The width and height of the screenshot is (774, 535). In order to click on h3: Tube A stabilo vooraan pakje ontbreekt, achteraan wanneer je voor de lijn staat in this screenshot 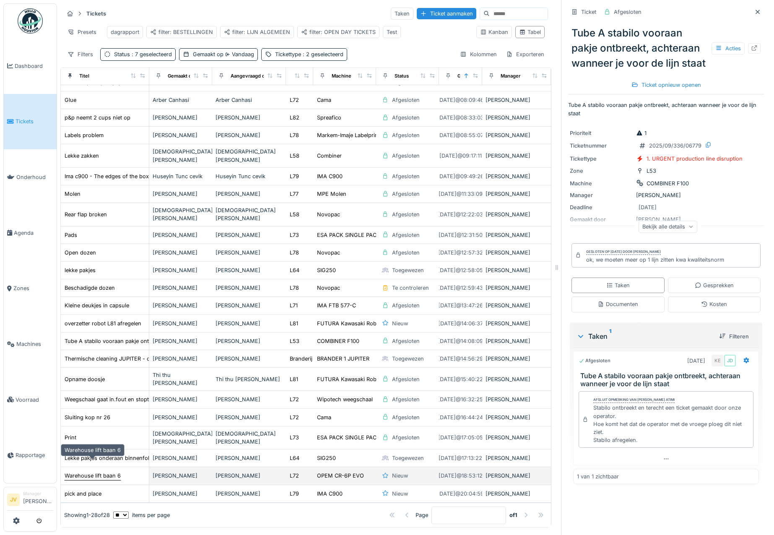, I will do `click(667, 380)`.